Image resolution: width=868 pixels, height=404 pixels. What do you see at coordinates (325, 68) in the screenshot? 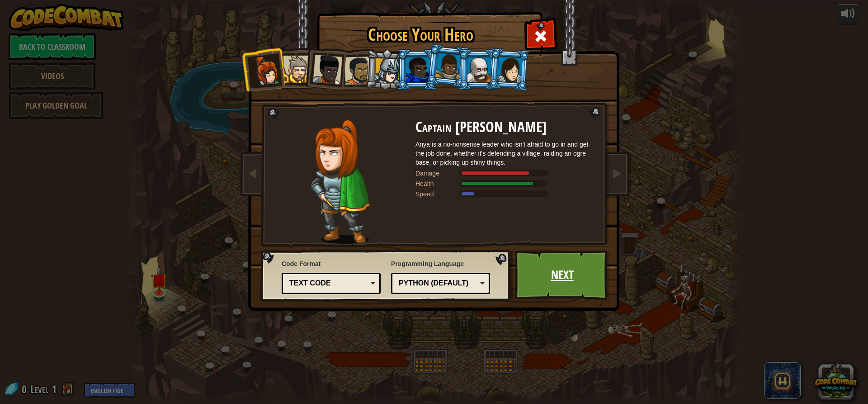
I see `li: Lady Ida Justheart` at bounding box center [325, 68].